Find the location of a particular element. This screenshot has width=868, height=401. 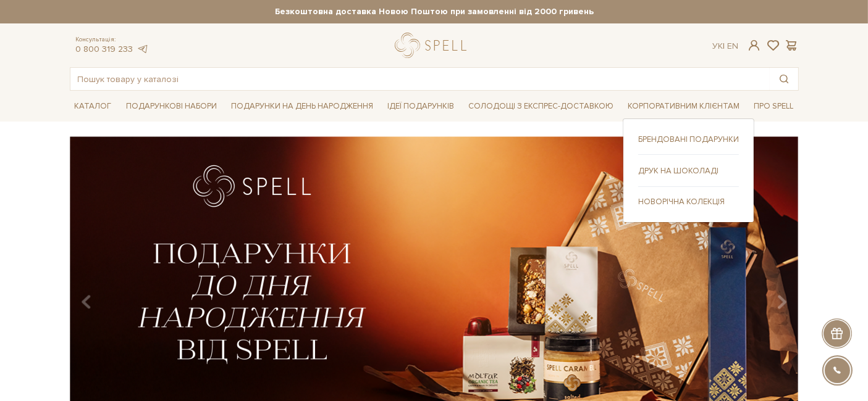

a: Ідеї подарунків is located at coordinates (421, 106).